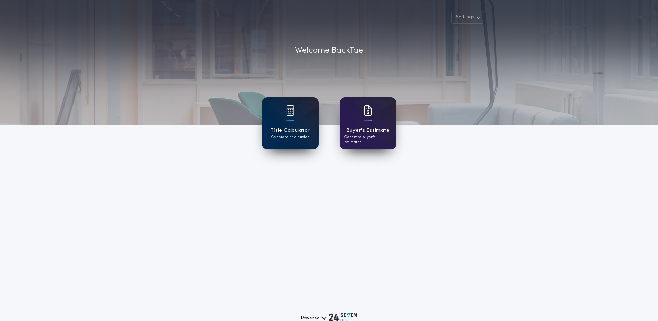 The height and width of the screenshot is (321, 658). Describe the element at coordinates (468, 17) in the screenshot. I see `button: Settings` at that location.